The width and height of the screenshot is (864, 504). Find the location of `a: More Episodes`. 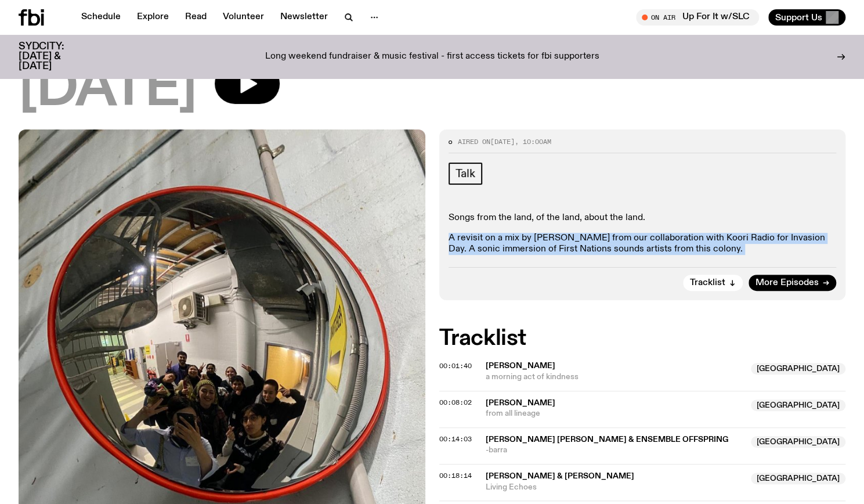

a: More Episodes is located at coordinates (792, 283).